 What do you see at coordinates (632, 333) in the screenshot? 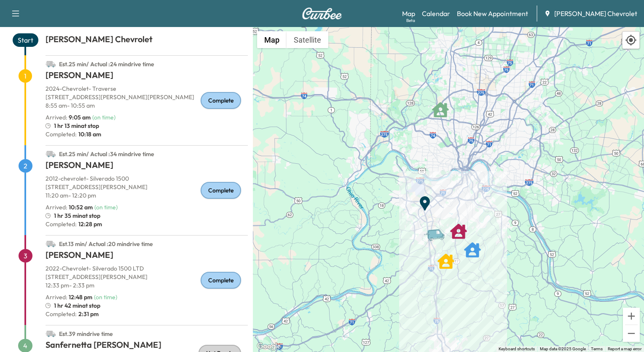
I see `button: Zoom out` at bounding box center [632, 333].